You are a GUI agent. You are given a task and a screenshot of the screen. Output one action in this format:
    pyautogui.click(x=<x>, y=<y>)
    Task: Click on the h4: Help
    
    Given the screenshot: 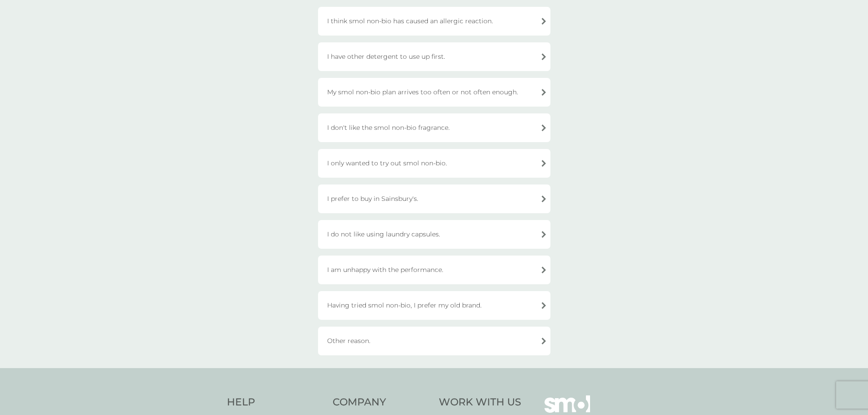 What is the action you would take?
    pyautogui.click(x=275, y=402)
    